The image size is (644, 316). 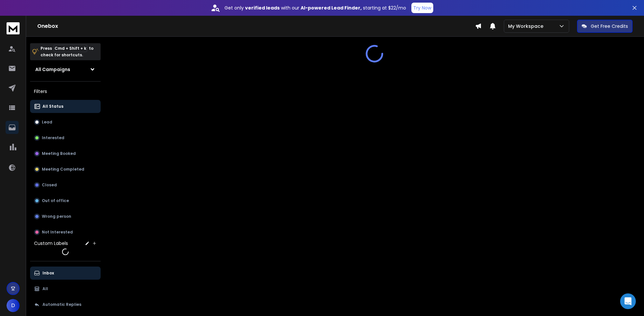 What do you see at coordinates (527, 26) in the screenshot?
I see `p: My Workspace` at bounding box center [527, 26].